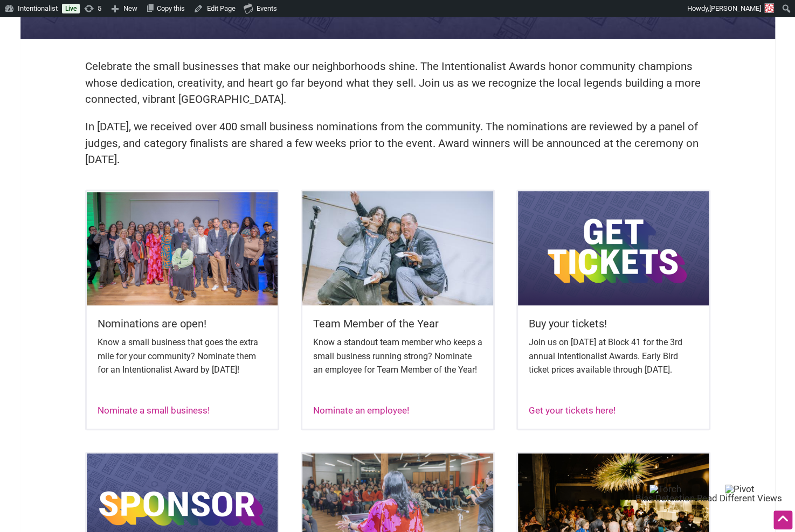  What do you see at coordinates (182, 356) in the screenshot?
I see `p: Know a small business that goes the extra mile for your community? Nominate them for an Intention...` at bounding box center [182, 356].